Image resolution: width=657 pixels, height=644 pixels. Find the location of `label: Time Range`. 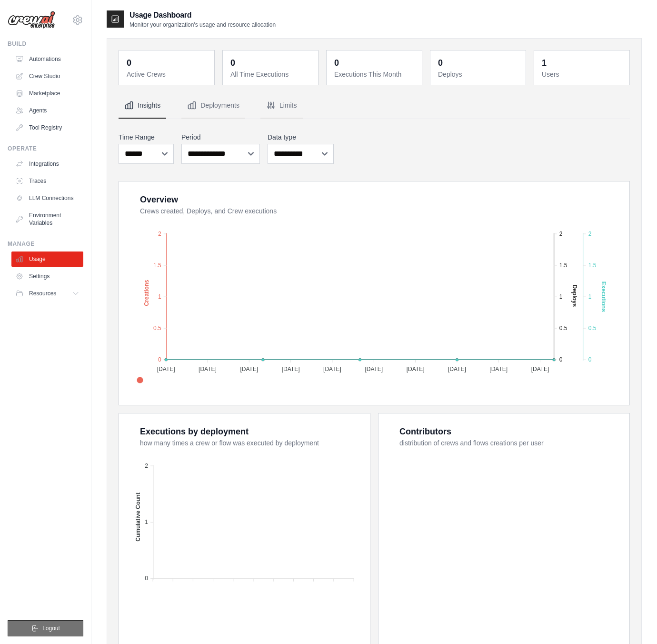

label: Time Range is located at coordinates (146, 137).